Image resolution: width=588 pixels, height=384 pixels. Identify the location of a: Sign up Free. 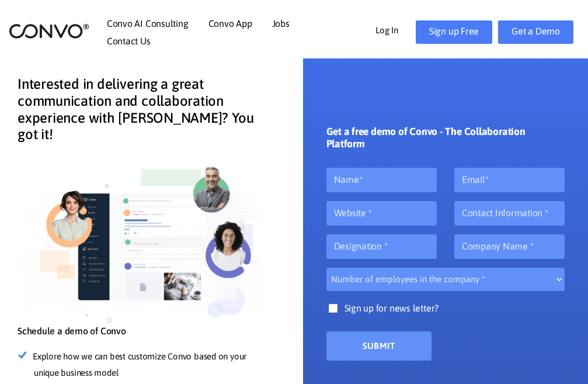
(454, 32).